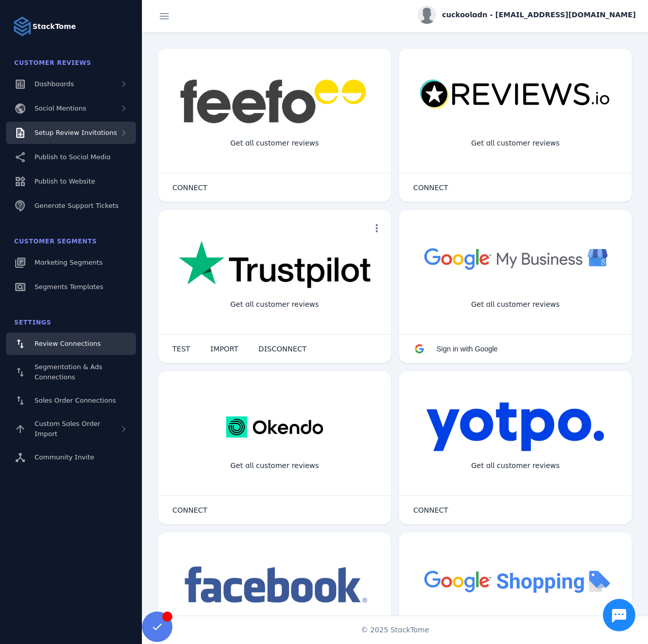 The width and height of the screenshot is (648, 644). What do you see at coordinates (32, 322) in the screenshot?
I see `span: Settings` at bounding box center [32, 322].